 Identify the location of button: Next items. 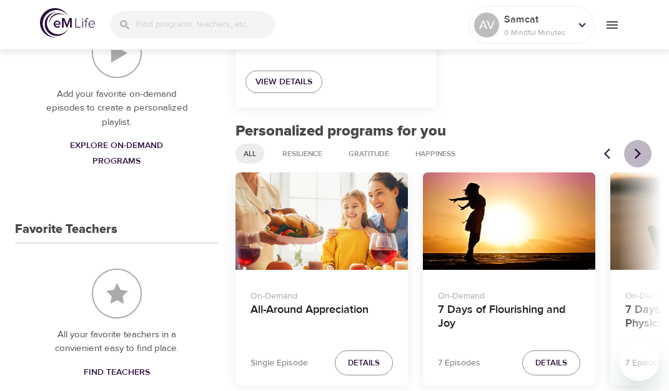
(637, 154).